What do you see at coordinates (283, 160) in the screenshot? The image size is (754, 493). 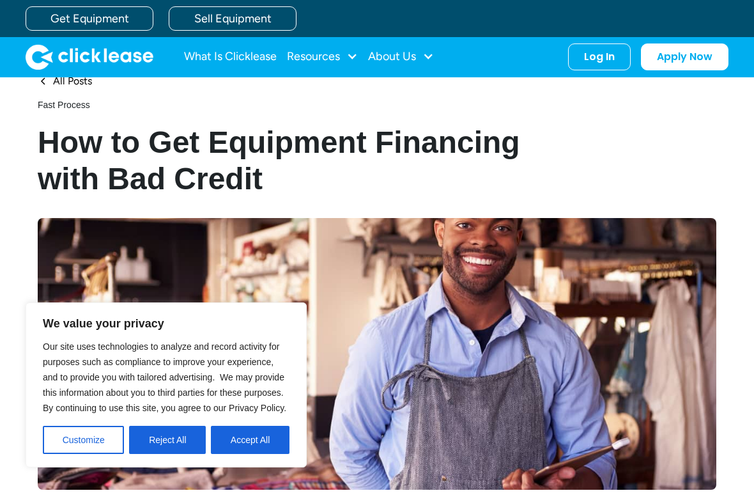 I see `h1: How to Get Equipment Financing with Bad Credit` at bounding box center [283, 160].